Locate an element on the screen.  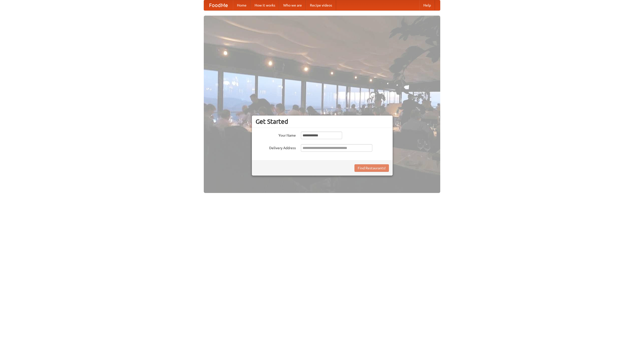
label: Delivery Address is located at coordinates (275, 147).